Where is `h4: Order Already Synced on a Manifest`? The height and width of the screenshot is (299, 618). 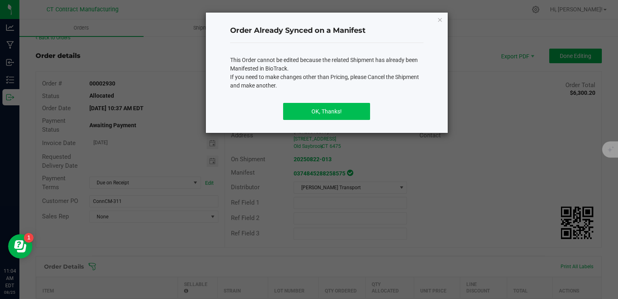
h4: Order Already Synced on a Manifest is located at coordinates (327, 31).